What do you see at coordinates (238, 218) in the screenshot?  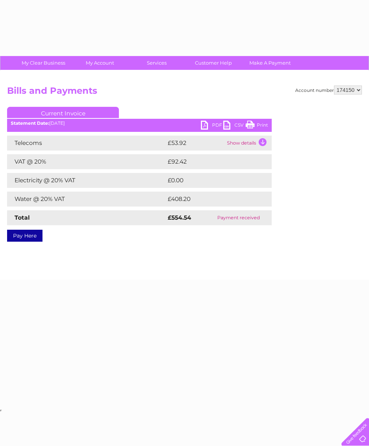 I see `td: Payment received` at bounding box center [238, 218].